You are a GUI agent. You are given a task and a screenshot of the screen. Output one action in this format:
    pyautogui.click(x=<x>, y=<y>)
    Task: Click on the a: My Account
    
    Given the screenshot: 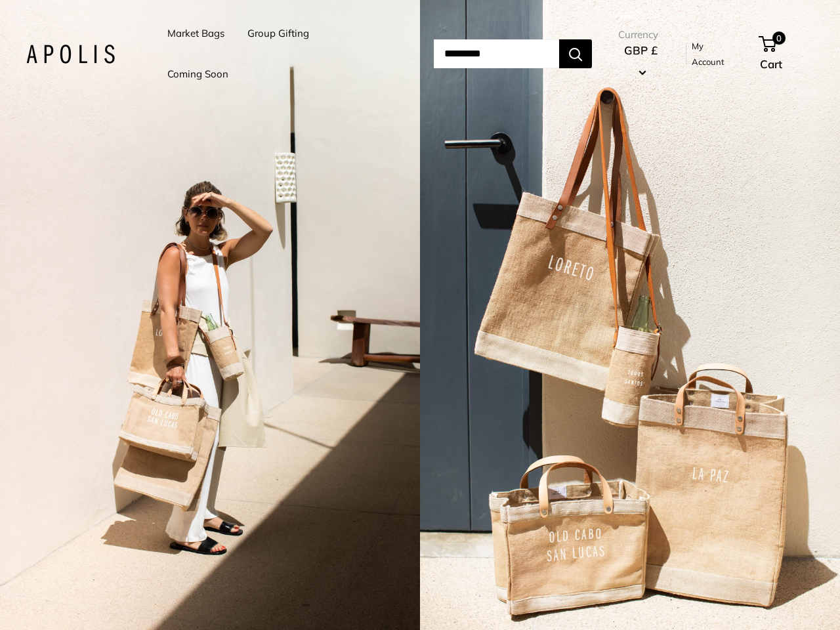 What is the action you would take?
    pyautogui.click(x=714, y=54)
    